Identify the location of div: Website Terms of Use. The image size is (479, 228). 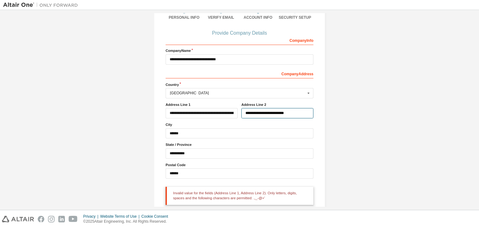
(121, 216).